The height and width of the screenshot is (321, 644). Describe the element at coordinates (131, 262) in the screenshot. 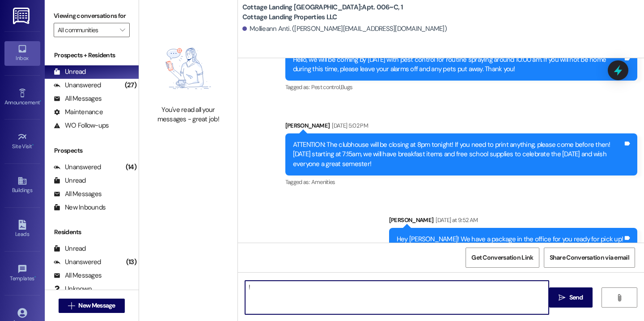

I see `div: (13)` at that location.